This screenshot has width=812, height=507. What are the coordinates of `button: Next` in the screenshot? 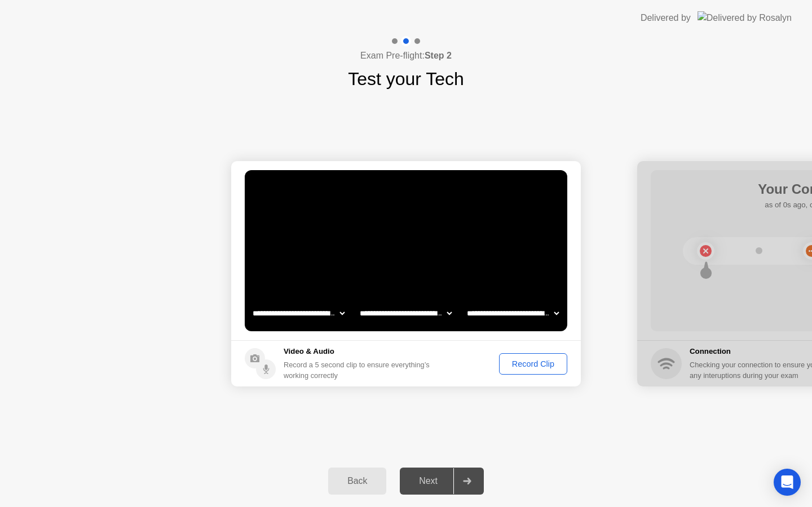 It's located at (441, 482).